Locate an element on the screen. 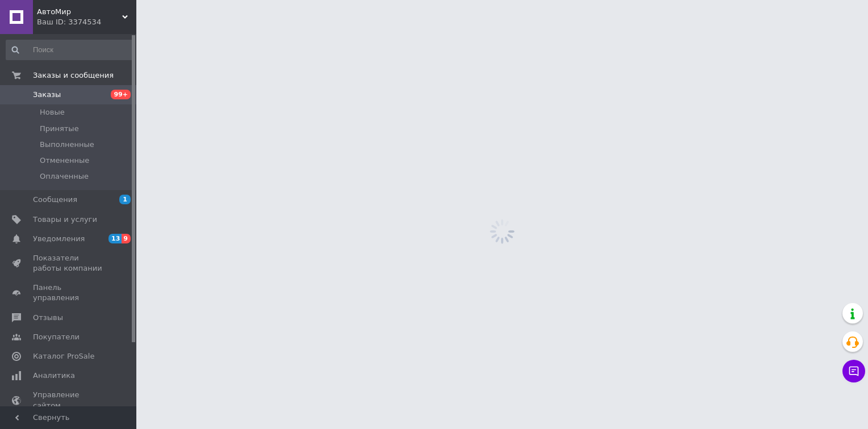 Image resolution: width=868 pixels, height=429 pixels. span: Аналитика is located at coordinates (54, 376).